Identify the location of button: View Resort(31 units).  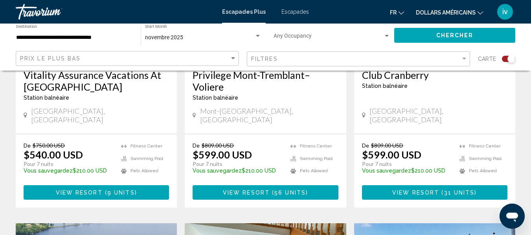
(435, 193).